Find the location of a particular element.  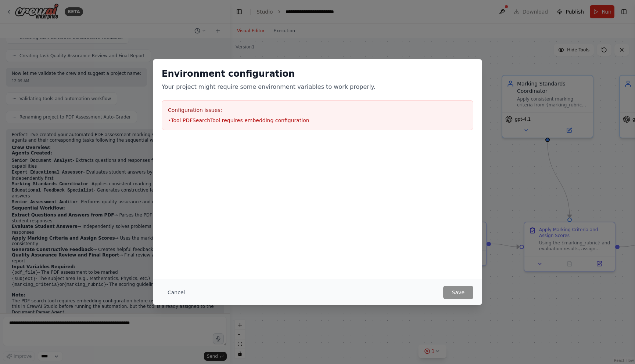

li: • Tool PDFSearchTool requires embedding configuration is located at coordinates (317, 120).